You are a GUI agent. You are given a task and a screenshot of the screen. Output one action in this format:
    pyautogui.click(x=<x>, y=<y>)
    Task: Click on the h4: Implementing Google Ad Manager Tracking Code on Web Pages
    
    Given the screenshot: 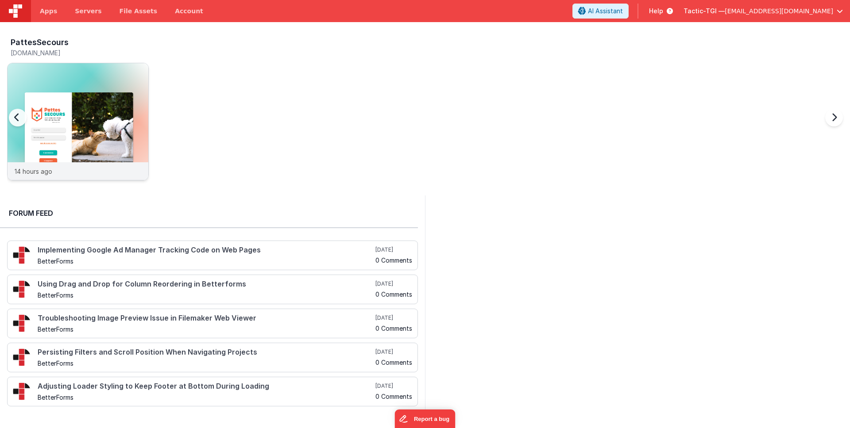 What is the action you would take?
    pyautogui.click(x=205, y=251)
    